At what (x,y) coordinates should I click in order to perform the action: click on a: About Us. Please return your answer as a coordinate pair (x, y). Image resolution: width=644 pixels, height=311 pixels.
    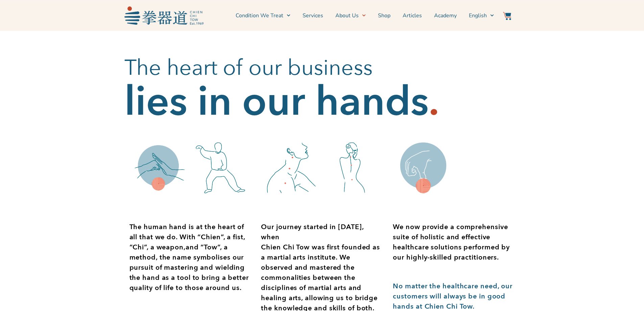
    Looking at the image, I should click on (350, 15).